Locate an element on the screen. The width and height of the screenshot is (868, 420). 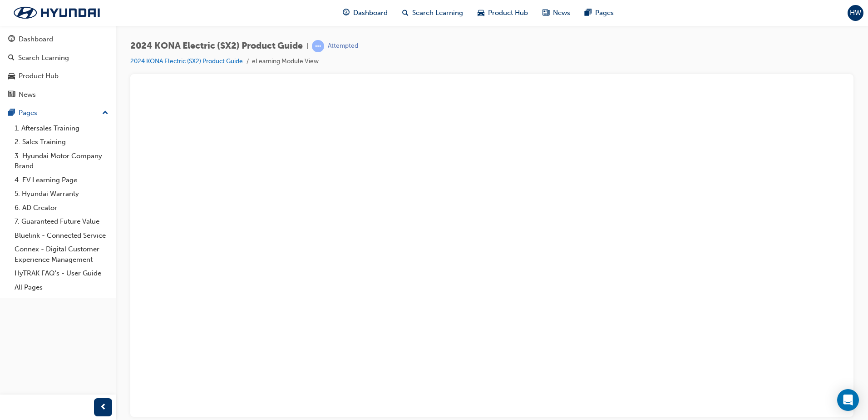
div: Open Intercom Messenger is located at coordinates (848, 400).